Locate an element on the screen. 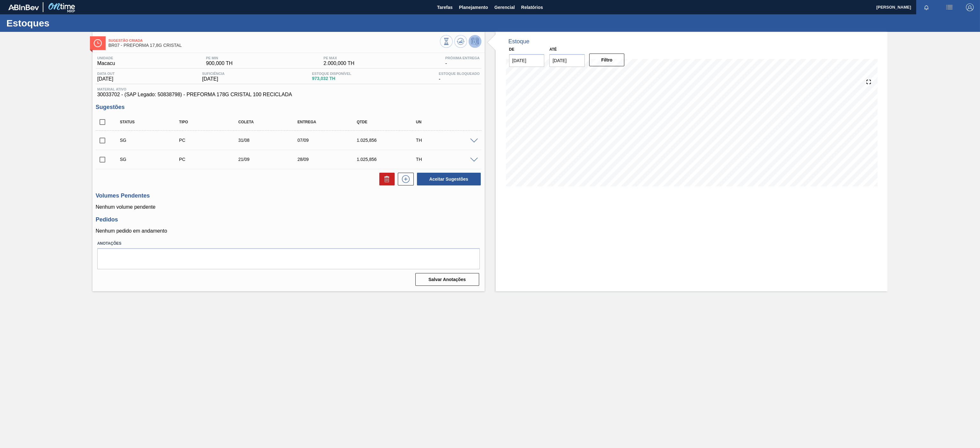 This screenshot has width=980, height=448. span: Suficiência is located at coordinates (213, 74).